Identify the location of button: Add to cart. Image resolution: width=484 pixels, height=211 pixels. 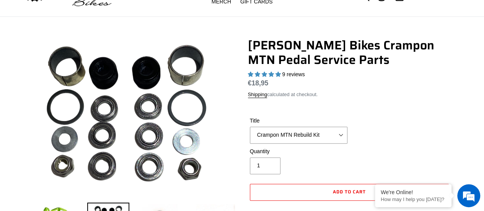
(349, 192).